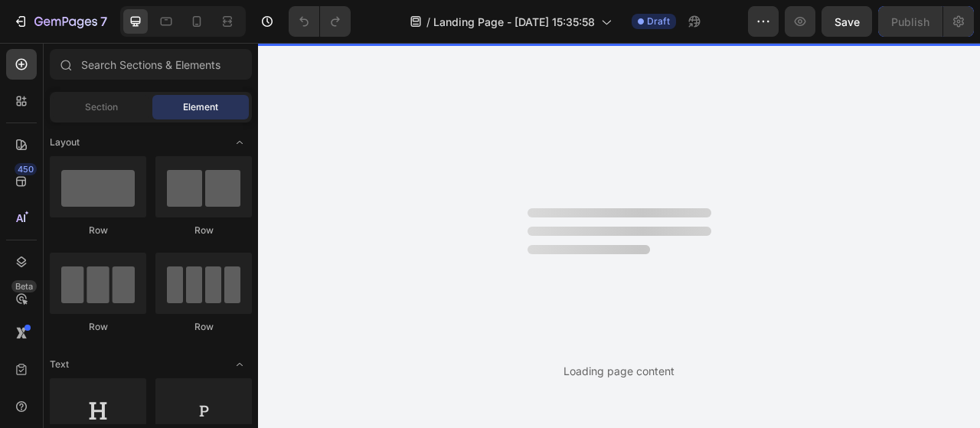 This screenshot has width=980, height=428. I want to click on span: Text, so click(59, 364).